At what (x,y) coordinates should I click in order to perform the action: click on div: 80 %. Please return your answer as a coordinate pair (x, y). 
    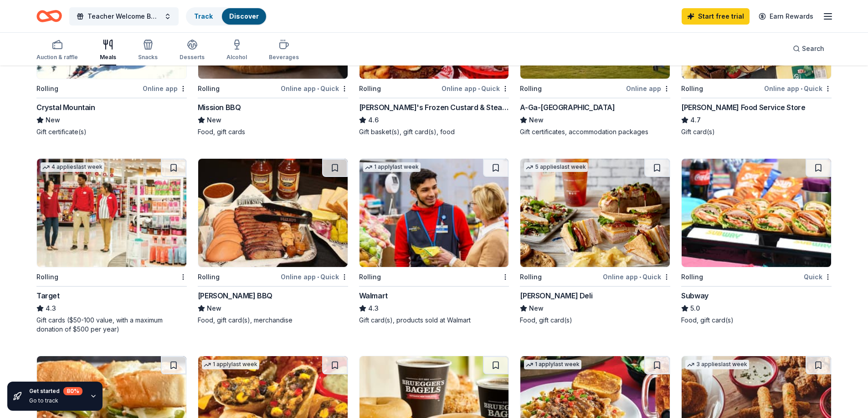
    Looking at the image, I should click on (73, 392).